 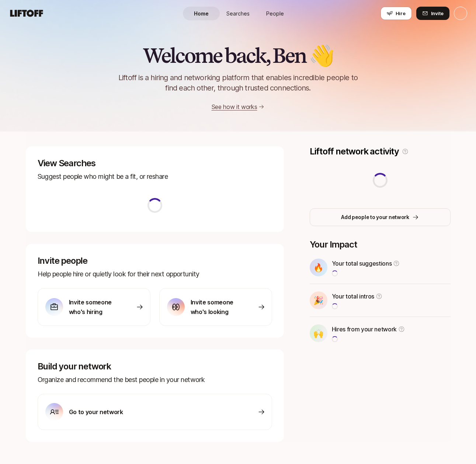 What do you see at coordinates (217, 307) in the screenshot?
I see `p: Invite someone who's looking` at bounding box center [217, 307].